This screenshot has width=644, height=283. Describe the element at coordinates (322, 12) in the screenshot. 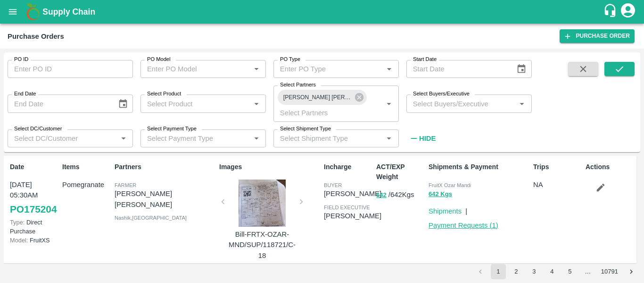

I see `a: Supply Chain` at that location.